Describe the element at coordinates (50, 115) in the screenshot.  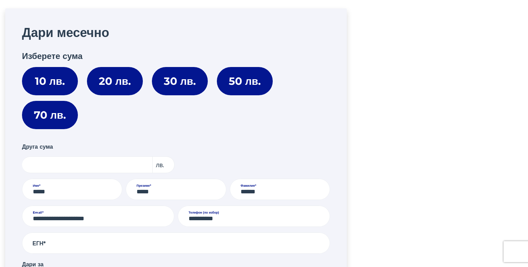
I see `label: 70 лв.` at that location.